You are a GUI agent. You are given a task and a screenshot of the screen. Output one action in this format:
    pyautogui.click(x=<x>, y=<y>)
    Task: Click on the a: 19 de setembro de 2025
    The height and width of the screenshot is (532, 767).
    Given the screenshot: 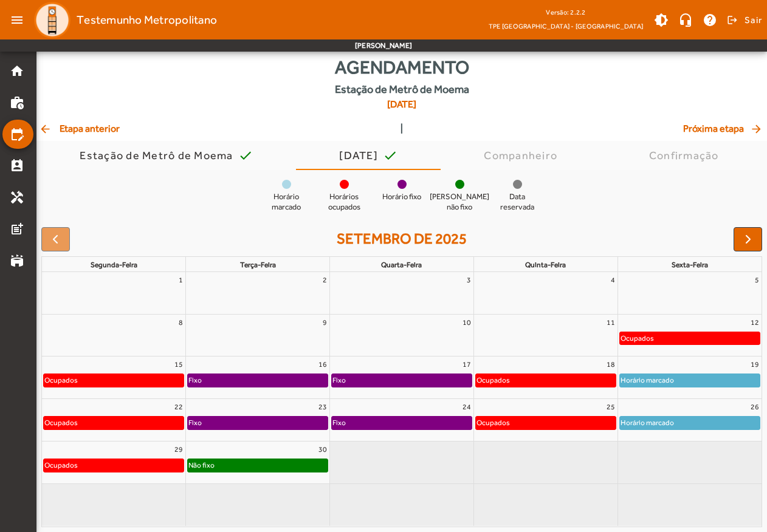 What is the action you would take?
    pyautogui.click(x=754, y=364)
    